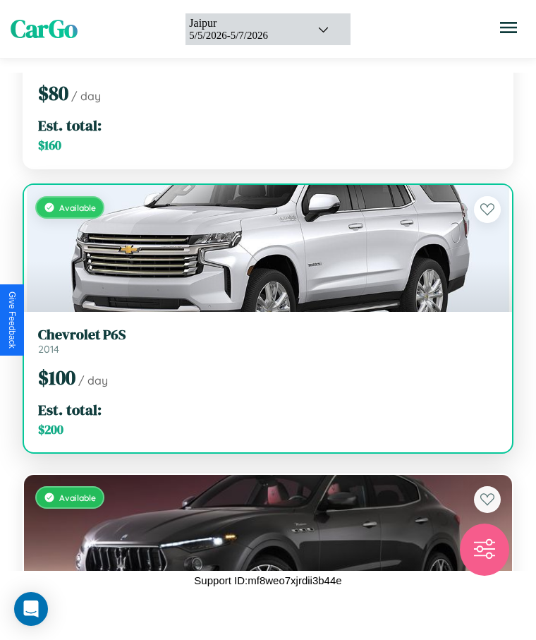  What do you see at coordinates (244, 23) in the screenshot?
I see `div: Jaipur` at bounding box center [244, 23].